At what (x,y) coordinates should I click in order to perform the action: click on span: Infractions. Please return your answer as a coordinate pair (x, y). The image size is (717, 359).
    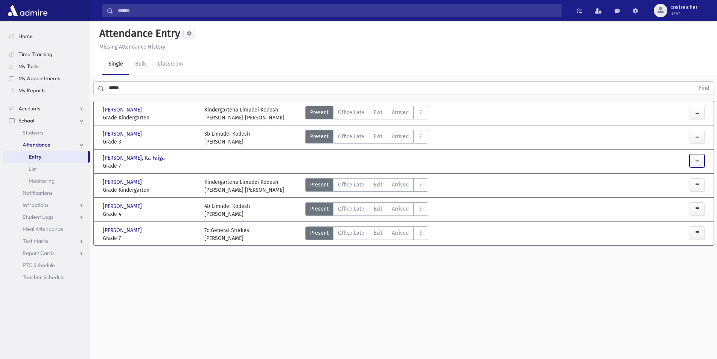
    Looking at the image, I should click on (35, 205).